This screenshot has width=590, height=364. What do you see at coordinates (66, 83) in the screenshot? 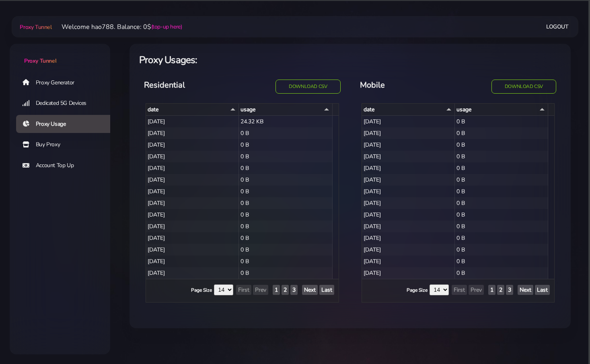
I see `a: Proxy Generator` at bounding box center [66, 83].